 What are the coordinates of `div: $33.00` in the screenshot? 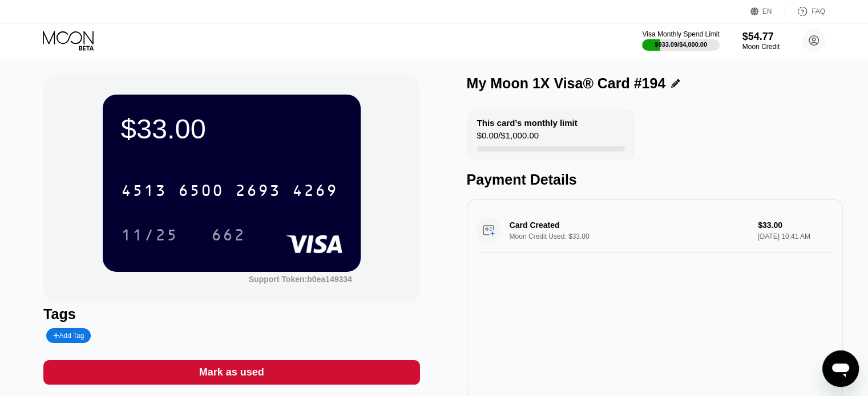 It's located at (232, 129).